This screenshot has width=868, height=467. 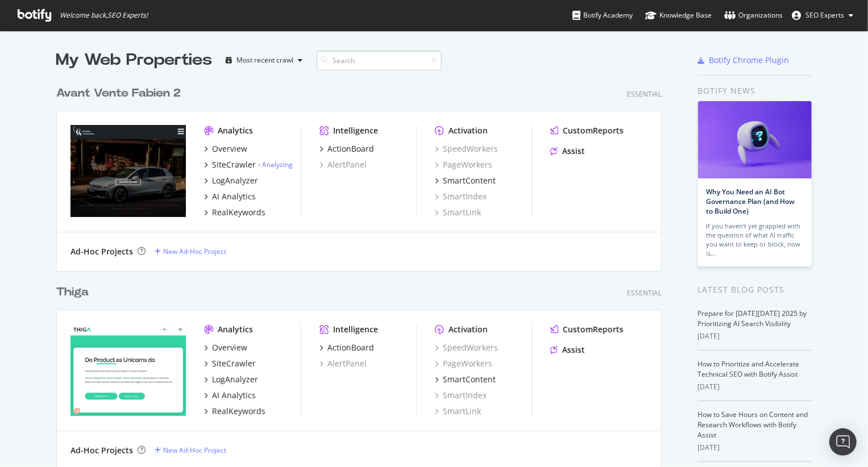 What do you see at coordinates (843, 442) in the screenshot?
I see `div: Open Intercom Messenger` at bounding box center [843, 442].